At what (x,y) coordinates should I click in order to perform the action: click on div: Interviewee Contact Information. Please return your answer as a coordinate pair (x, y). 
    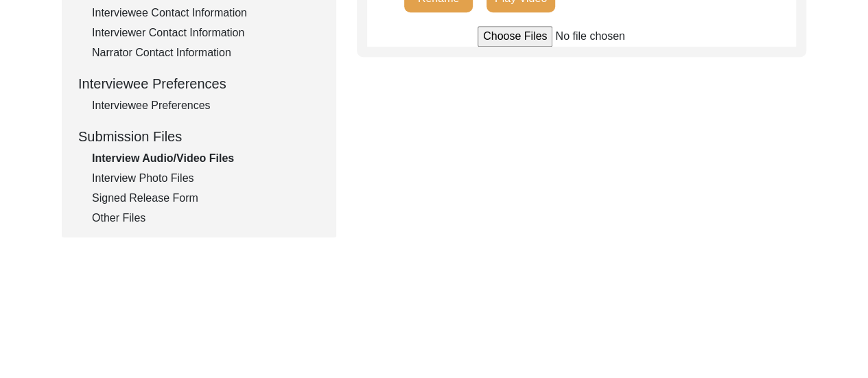
    Looking at the image, I should click on (206, 13).